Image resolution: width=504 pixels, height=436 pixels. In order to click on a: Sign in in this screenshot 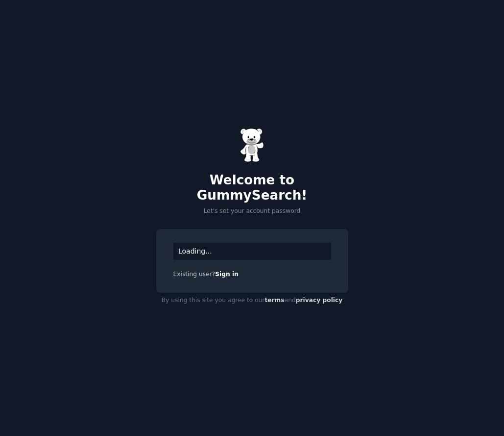, I will do `click(227, 274)`.